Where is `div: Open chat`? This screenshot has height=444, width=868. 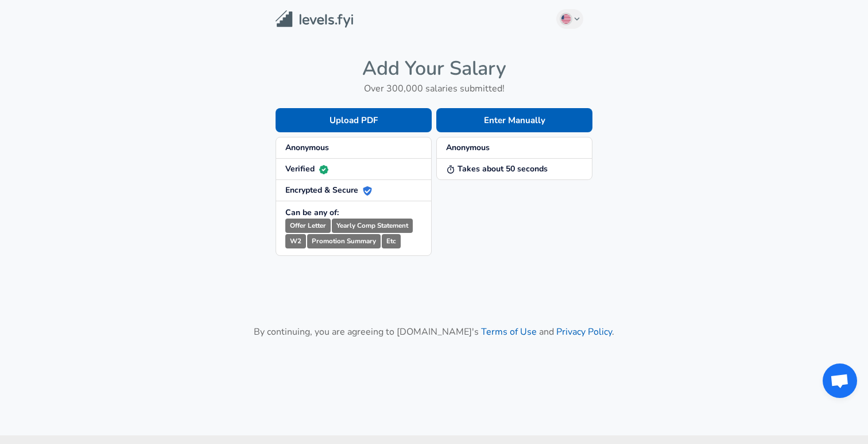
div: Open chat is located at coordinates (840, 381).